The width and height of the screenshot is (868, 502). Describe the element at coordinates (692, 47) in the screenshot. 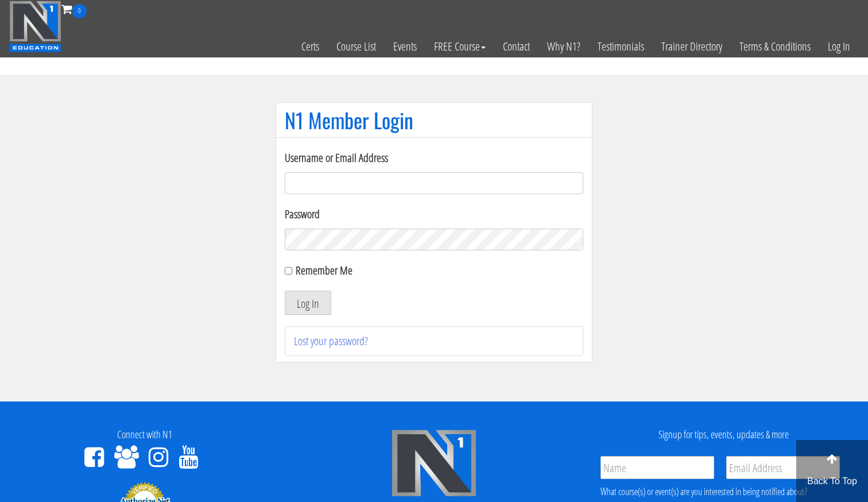

I see `a: Trainer Directory` at that location.